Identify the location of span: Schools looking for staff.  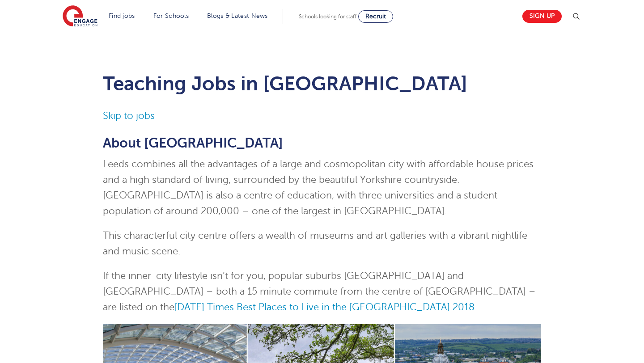
(328, 17).